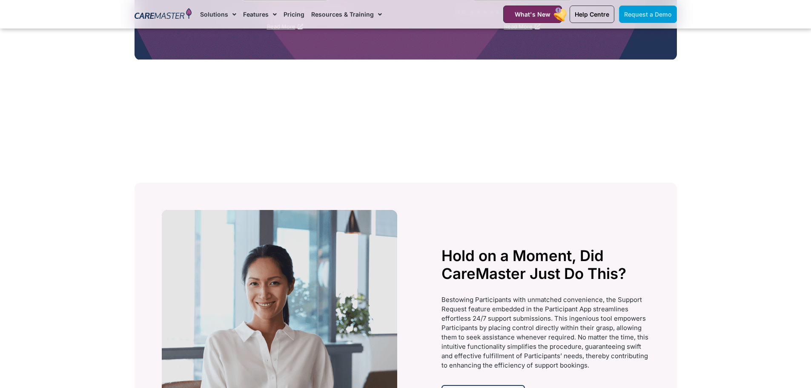 Image resolution: width=811 pixels, height=388 pixels. I want to click on h2: Hold on a Moment, Did CareMaster Just Do This?, so click(545, 264).